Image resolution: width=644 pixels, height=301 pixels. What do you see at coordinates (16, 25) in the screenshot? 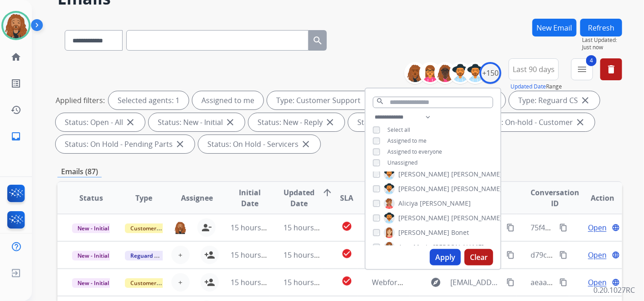
I see `img: avatar` at bounding box center [16, 25].